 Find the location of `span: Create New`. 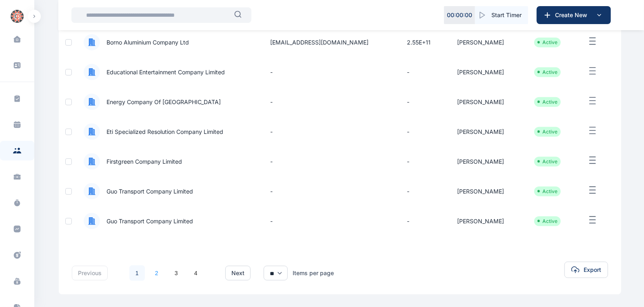

span: Create New is located at coordinates (573, 15).